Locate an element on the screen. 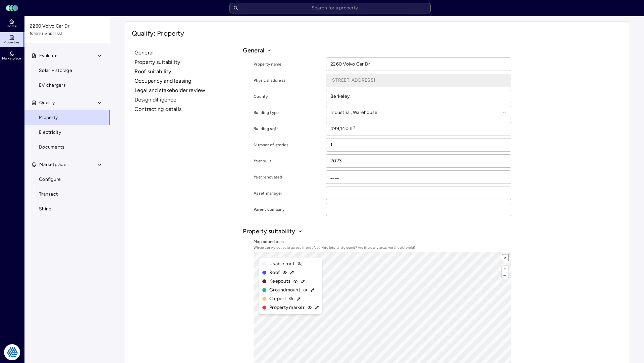 The width and height of the screenshot is (644, 363). span: Solar + storage is located at coordinates (55, 70).